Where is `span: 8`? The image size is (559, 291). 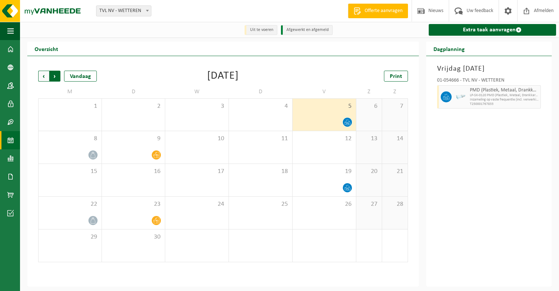 span: 8 is located at coordinates (70, 139).